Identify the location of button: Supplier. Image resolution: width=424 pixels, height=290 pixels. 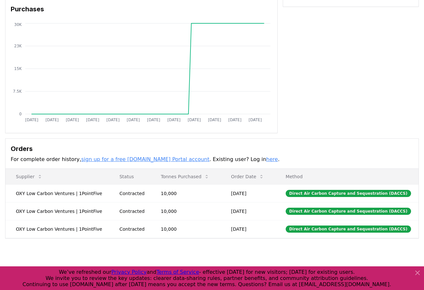
(29, 176).